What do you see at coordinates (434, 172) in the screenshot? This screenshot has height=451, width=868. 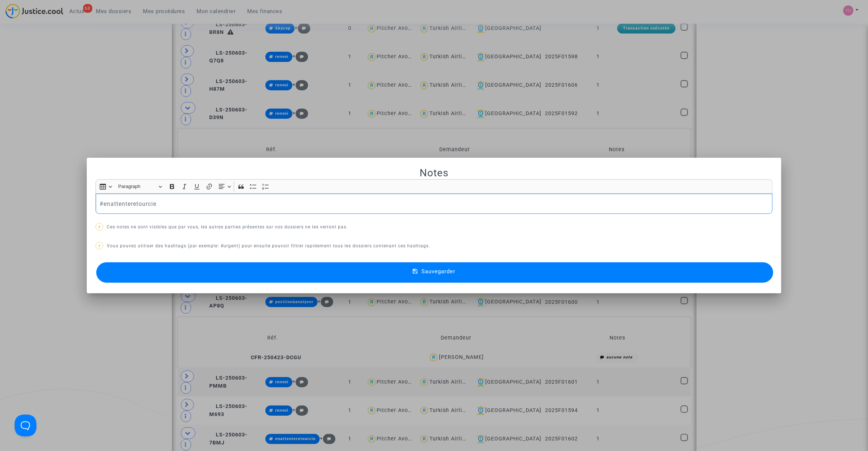 I see `h2: Notes` at bounding box center [434, 172].